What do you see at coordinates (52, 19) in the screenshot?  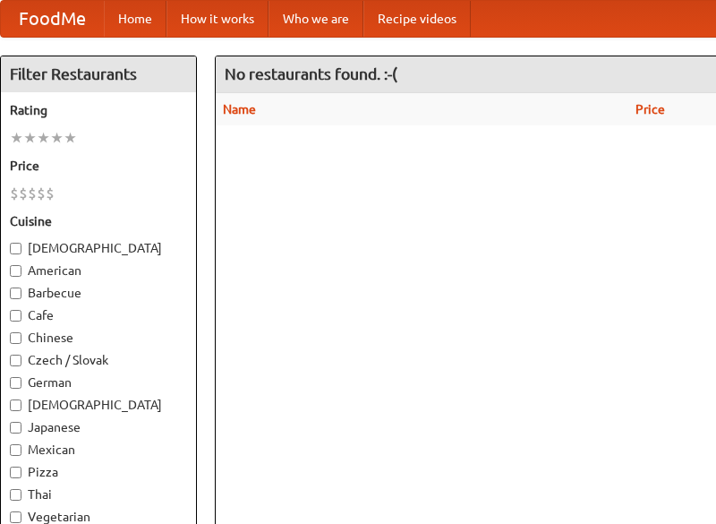 I see `a: FoodMe` at bounding box center [52, 19].